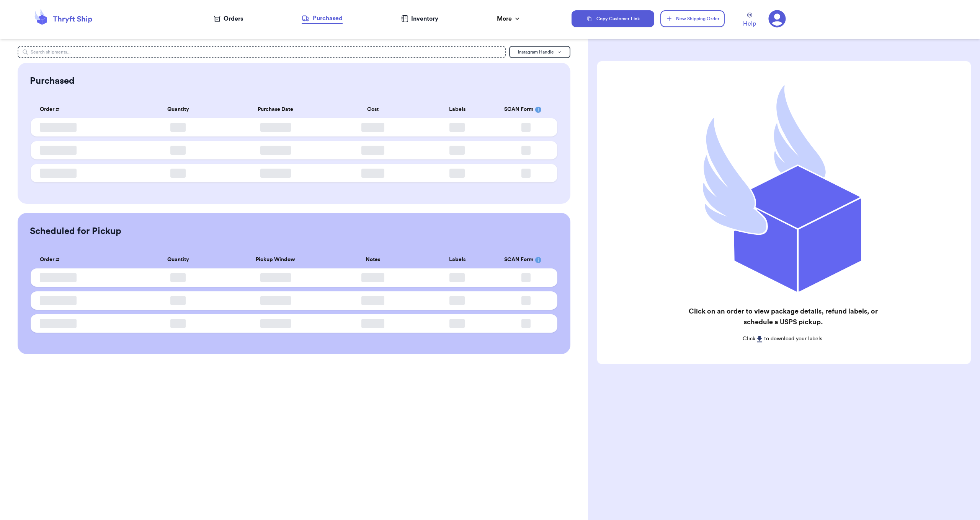 The image size is (980, 520). Describe the element at coordinates (275, 110) in the screenshot. I see `th: Purchase Date` at that location.